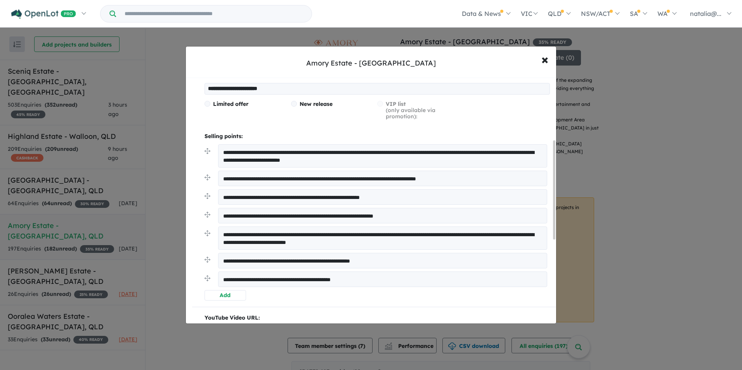  I want to click on span: natalia@..., so click(705, 14).